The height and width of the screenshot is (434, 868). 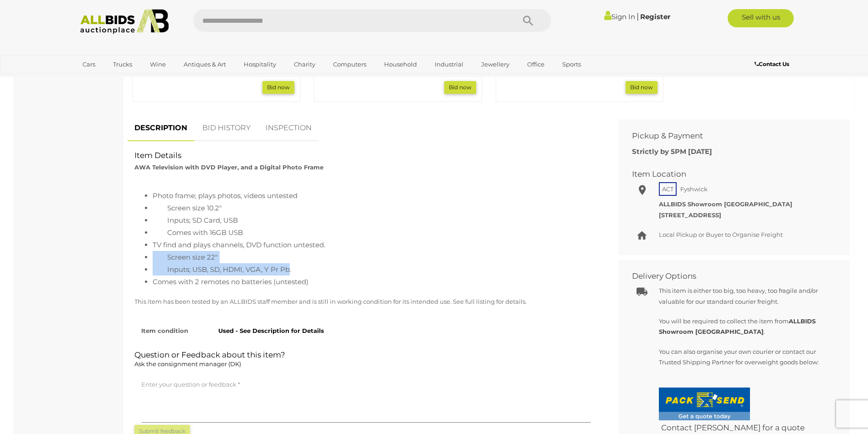 I want to click on a: Sell with us, so click(x=760, y=19).